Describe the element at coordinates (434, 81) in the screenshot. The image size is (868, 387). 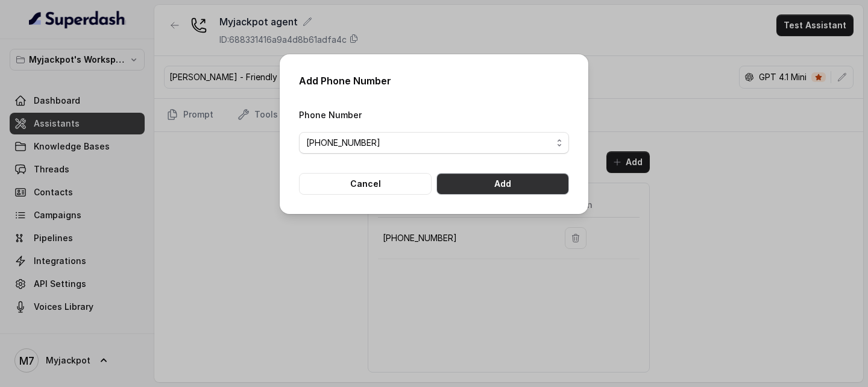
I see `h2: Add Phone Number` at that location.